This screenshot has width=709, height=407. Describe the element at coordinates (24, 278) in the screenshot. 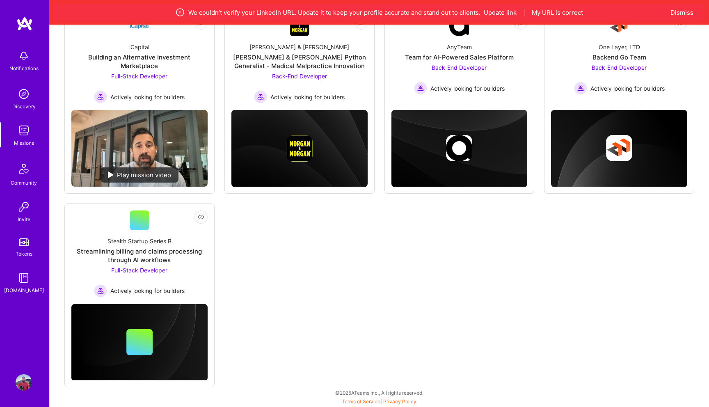

I see `img: guide book` at that location.